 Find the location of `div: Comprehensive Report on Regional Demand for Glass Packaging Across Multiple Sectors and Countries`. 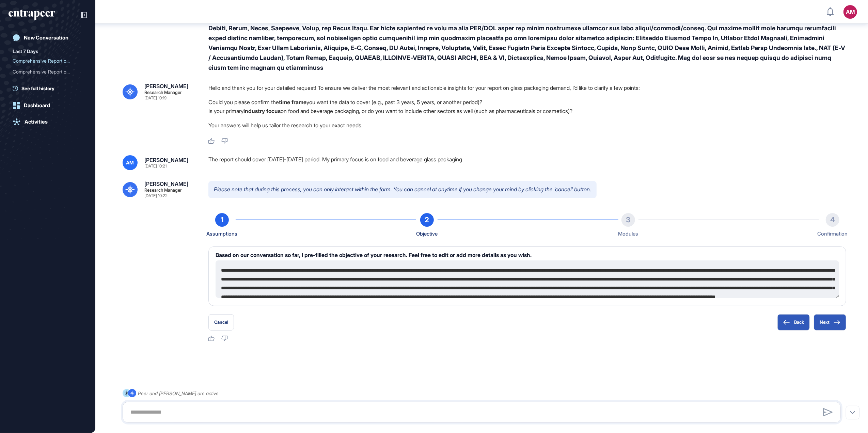

div: Comprehensive Report on Regional Demand for Glass Packaging Across Multiple Sectors and Countries is located at coordinates (48, 61).